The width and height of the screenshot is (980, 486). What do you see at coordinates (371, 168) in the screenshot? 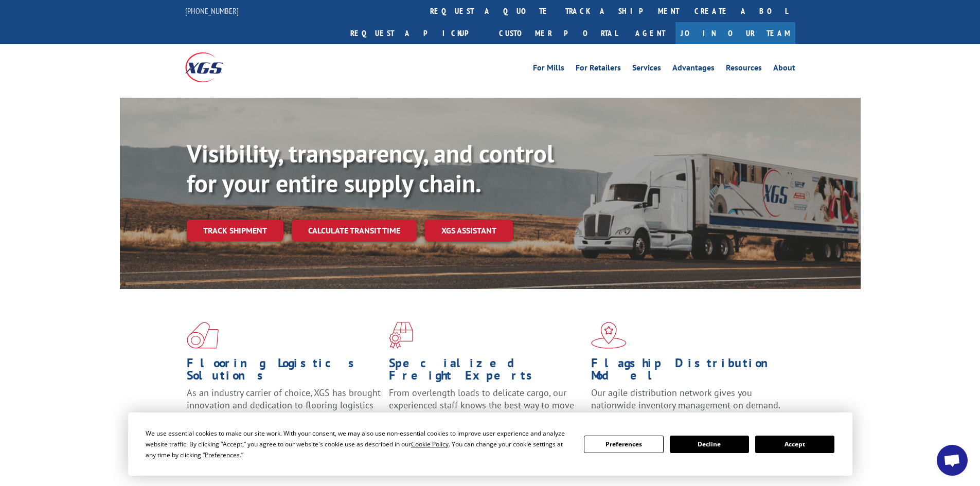
I see `b: Visibility, transparency, and control for your entire supply chain.` at bounding box center [371, 168].